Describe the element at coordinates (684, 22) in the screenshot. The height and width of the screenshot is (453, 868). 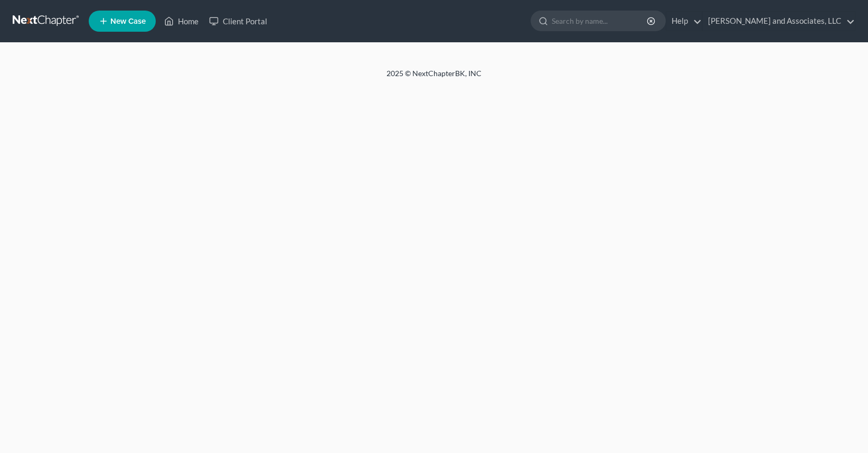
I see `a: Help` at that location.